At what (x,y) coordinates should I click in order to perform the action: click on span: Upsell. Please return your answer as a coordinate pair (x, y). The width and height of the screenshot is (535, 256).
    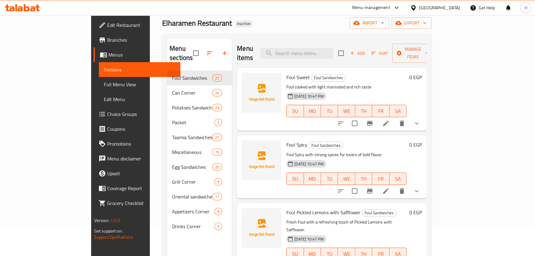
    Looking at the image, I should click on (141, 173).